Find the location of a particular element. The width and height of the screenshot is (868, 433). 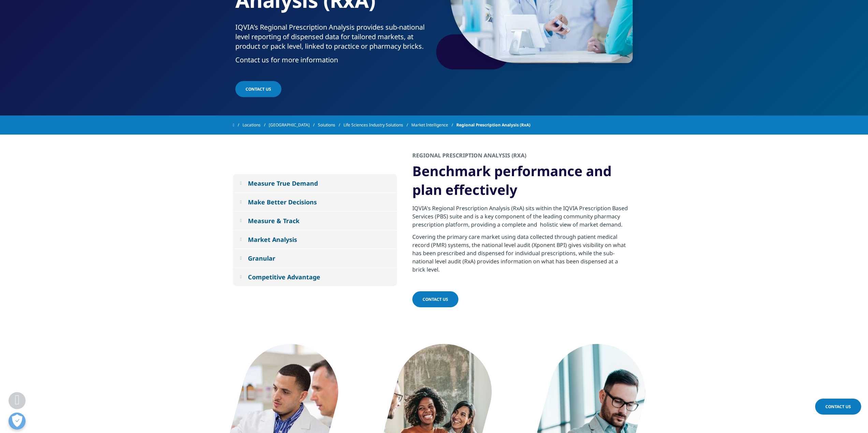

button: Open Preferences is located at coordinates (17, 421).